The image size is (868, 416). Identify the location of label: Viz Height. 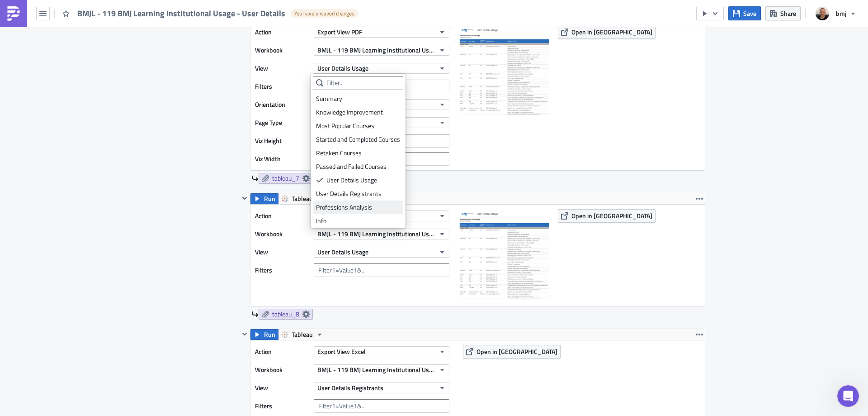
(282, 141).